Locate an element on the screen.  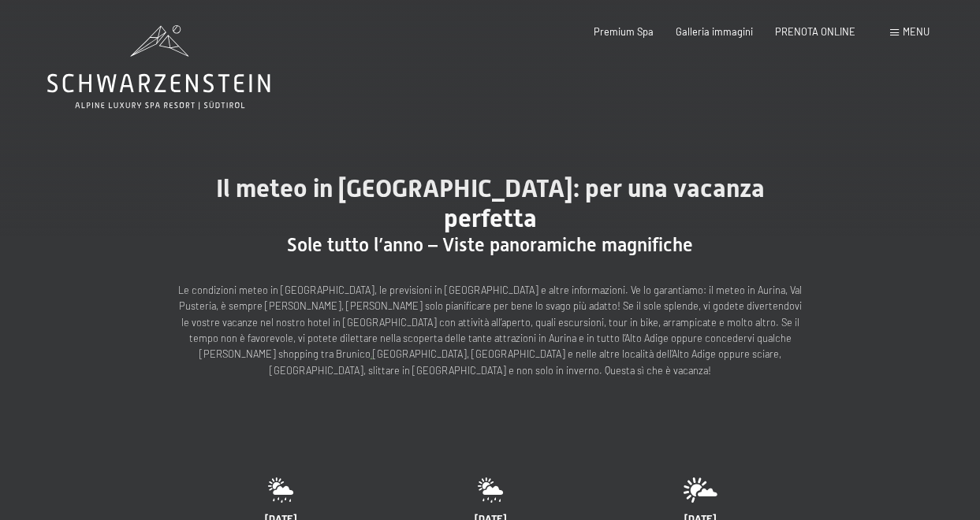
span: Premium Spa is located at coordinates (624, 31).